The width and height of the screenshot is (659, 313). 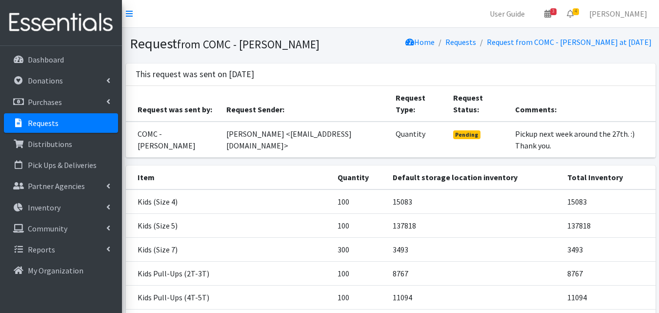 I want to click on th: Total Inventory, so click(x=609, y=177).